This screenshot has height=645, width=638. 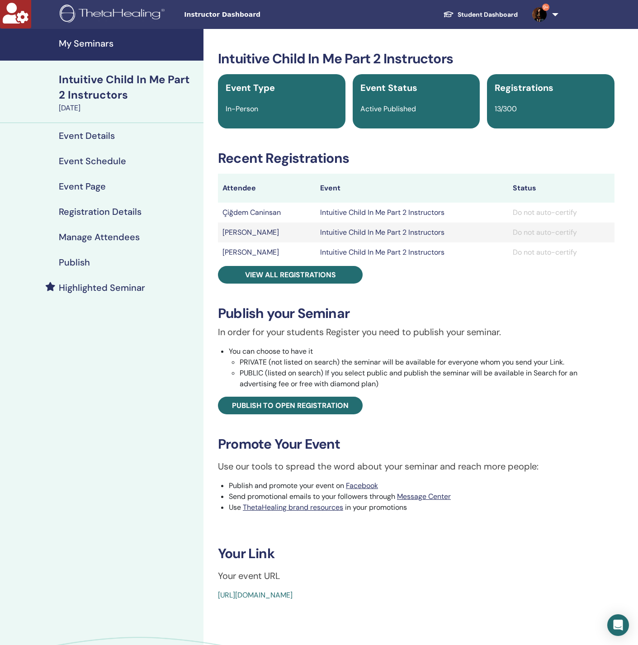 I want to click on h3: Recent Registrations, so click(x=416, y=158).